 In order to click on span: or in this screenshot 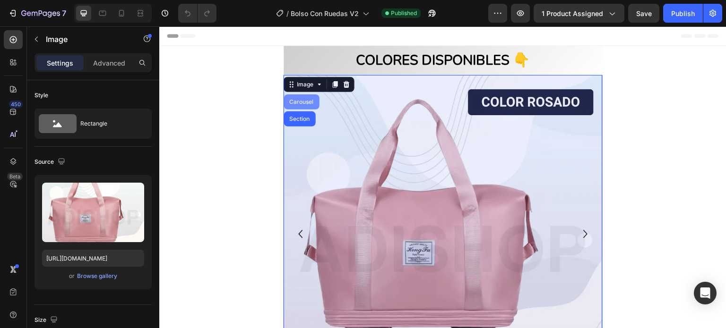, I will do `click(72, 276)`.